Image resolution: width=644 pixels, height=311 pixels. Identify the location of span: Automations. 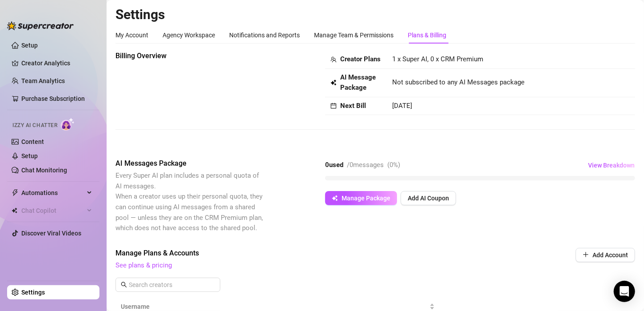
(53, 193).